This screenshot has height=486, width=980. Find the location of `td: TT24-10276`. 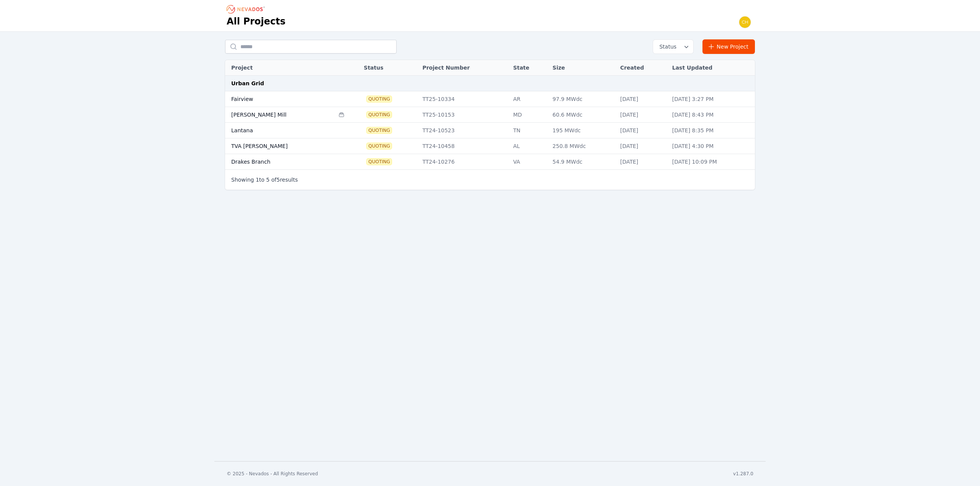

td: TT24-10276 is located at coordinates (464, 162).